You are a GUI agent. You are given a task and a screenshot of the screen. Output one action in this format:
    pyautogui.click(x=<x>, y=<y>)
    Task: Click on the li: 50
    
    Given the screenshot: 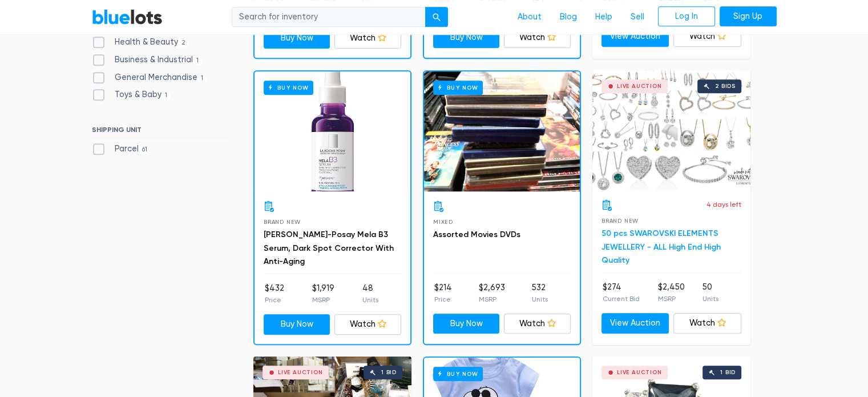 What is the action you would take?
    pyautogui.click(x=711, y=292)
    